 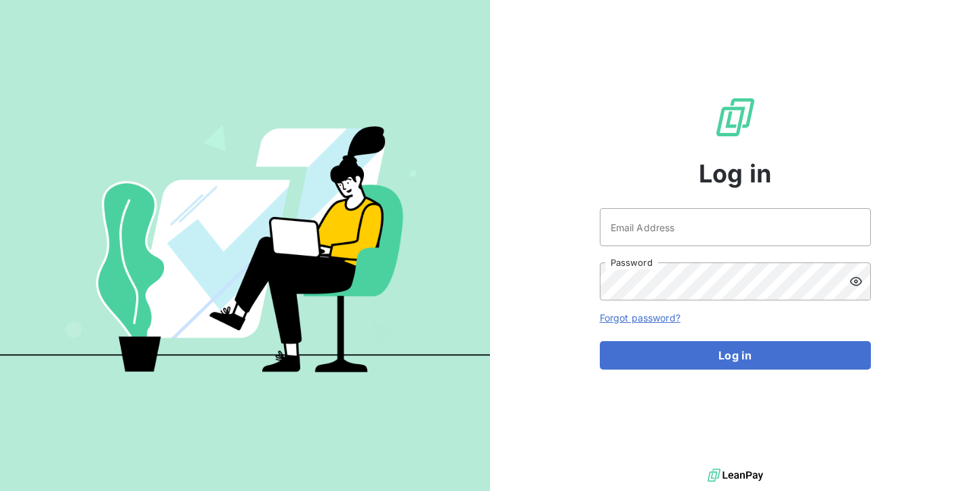 What do you see at coordinates (735, 475) in the screenshot?
I see `img: logo` at bounding box center [735, 475].